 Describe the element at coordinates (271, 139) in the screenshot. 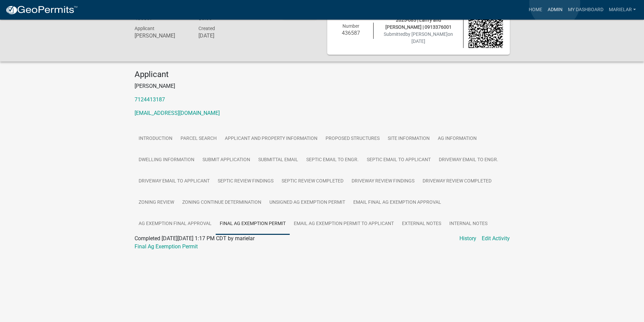

I see `a: Applicant and Property Information` at that location.